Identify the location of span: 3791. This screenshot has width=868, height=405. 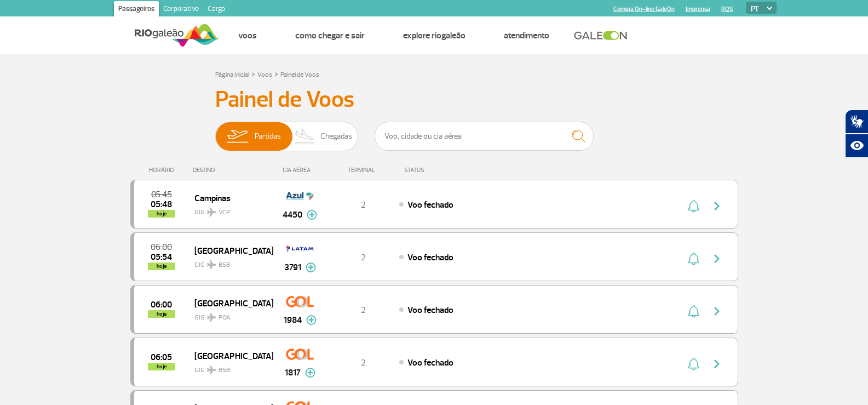
(293, 267).